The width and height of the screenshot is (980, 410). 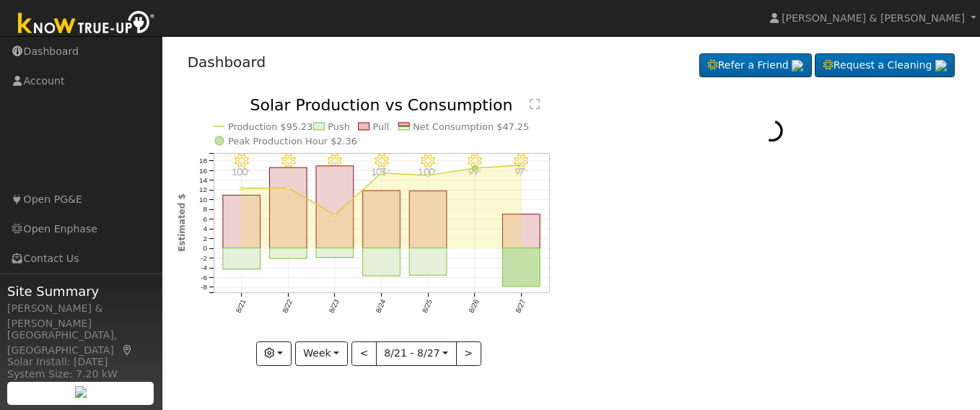 I want to click on a: Refer a Friend, so click(x=756, y=66).